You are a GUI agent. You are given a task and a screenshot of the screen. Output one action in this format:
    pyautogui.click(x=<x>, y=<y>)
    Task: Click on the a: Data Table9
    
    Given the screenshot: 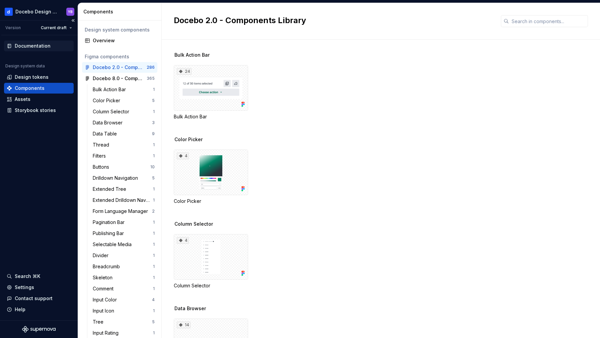 What is the action you would take?
    pyautogui.click(x=124, y=134)
    